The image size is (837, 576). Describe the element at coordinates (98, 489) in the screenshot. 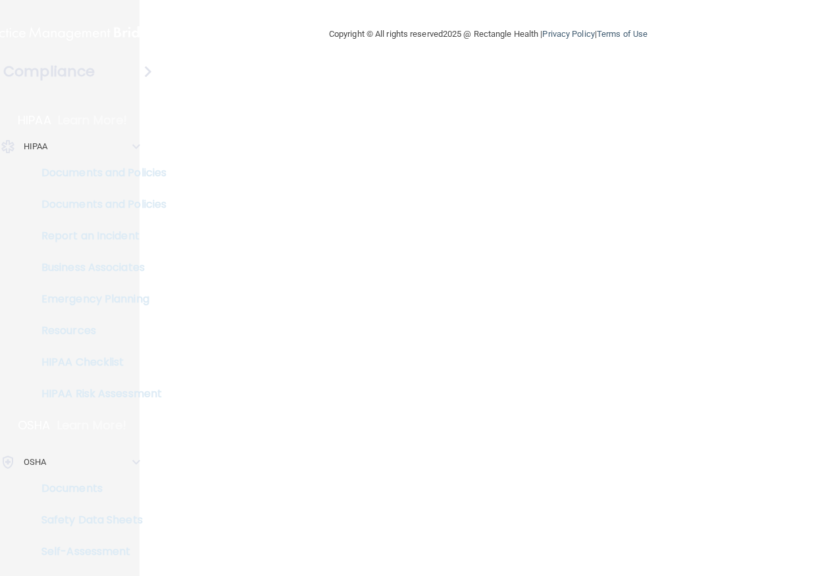

I see `p: Documents` at that location.